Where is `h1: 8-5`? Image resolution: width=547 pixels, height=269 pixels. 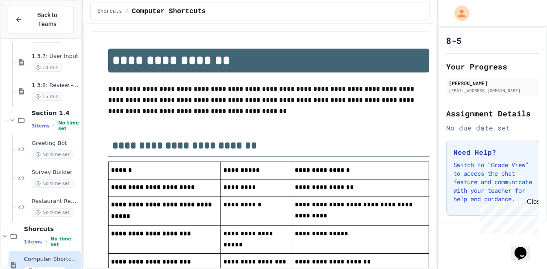 h1: 8-5 is located at coordinates (454, 41).